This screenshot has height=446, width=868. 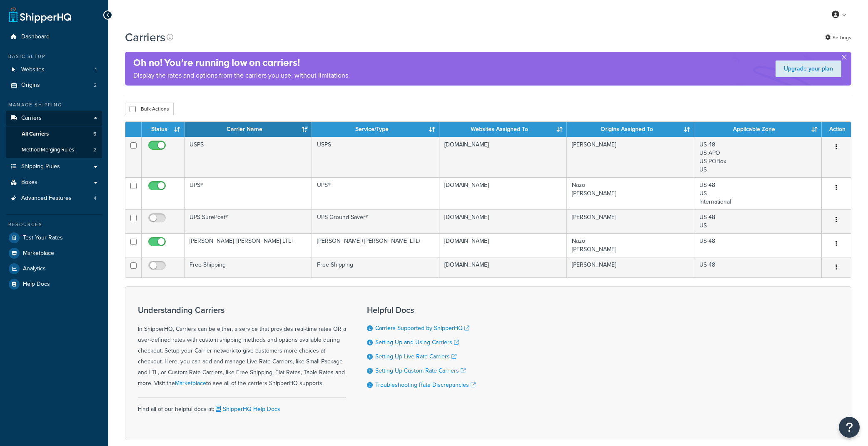 What do you see at coordinates (54, 166) in the screenshot?
I see `a: Shipping Rules` at bounding box center [54, 166].